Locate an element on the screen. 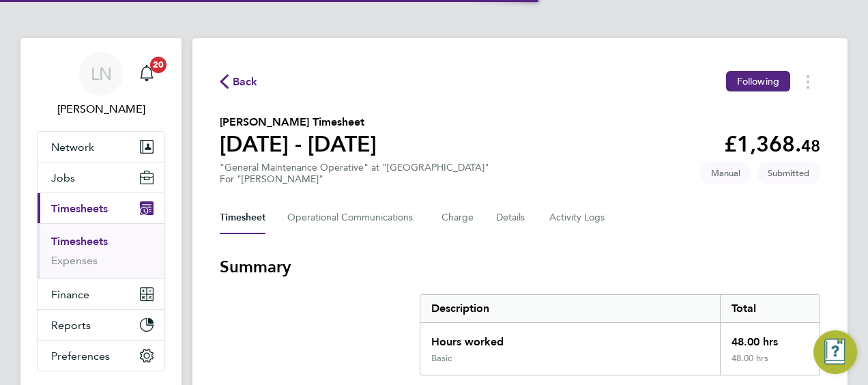 Image resolution: width=868 pixels, height=385 pixels. button: Operational Communications is located at coordinates (354, 218).